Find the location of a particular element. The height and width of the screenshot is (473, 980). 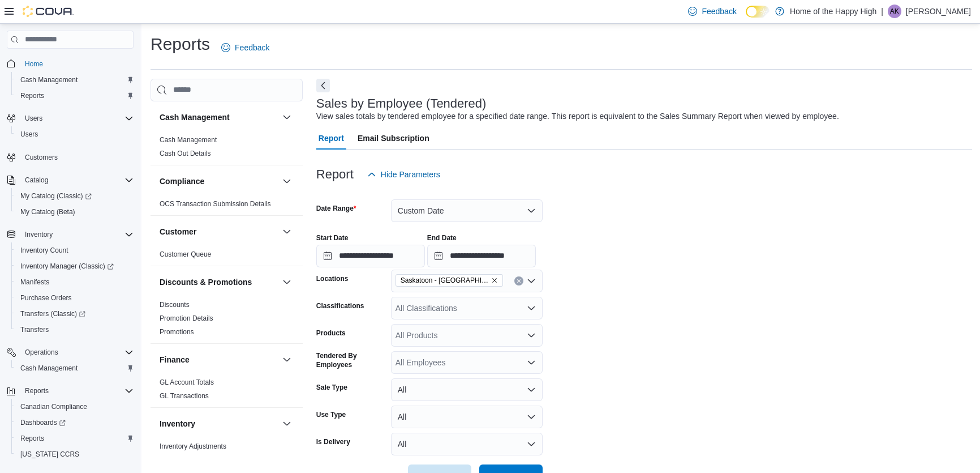

h3: Sales by Employee (Tendered) is located at coordinates (401, 103).